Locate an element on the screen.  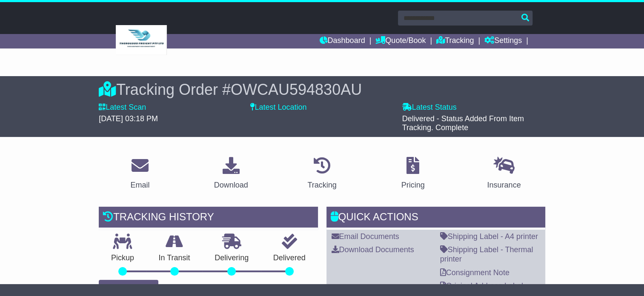
a: Download is located at coordinates (231, 174).